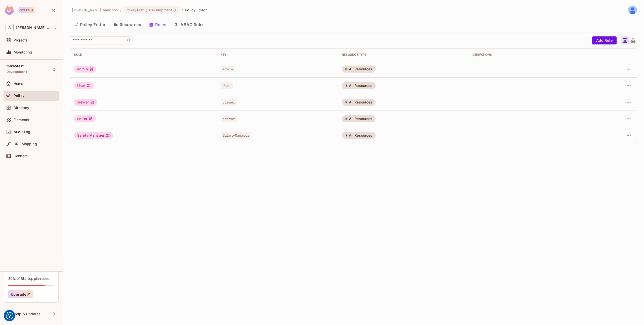  What do you see at coordinates (95, 10) in the screenshot?
I see `span: the active workspace` at bounding box center [95, 10].